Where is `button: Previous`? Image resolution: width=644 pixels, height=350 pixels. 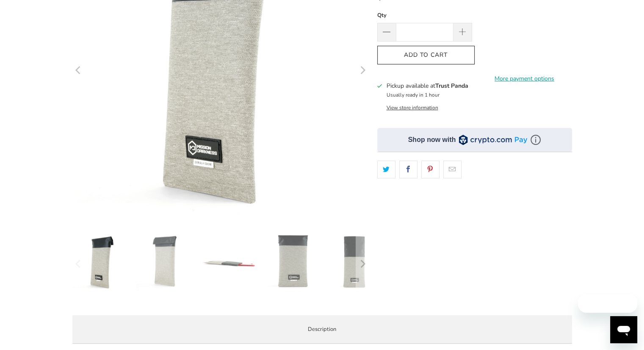
button: Previous is located at coordinates (79, 264).